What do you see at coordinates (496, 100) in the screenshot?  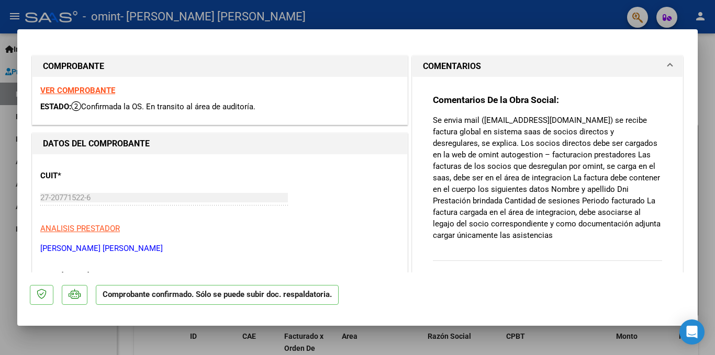 I see `strong: Comentarios De la Obra Social:` at bounding box center [496, 100].